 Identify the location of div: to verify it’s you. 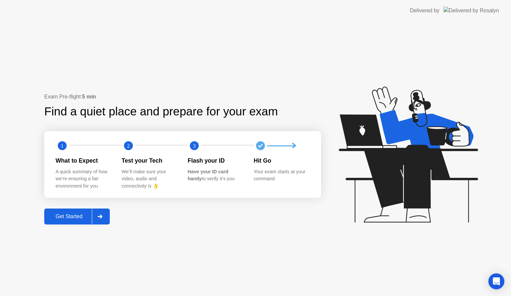
(215, 175).